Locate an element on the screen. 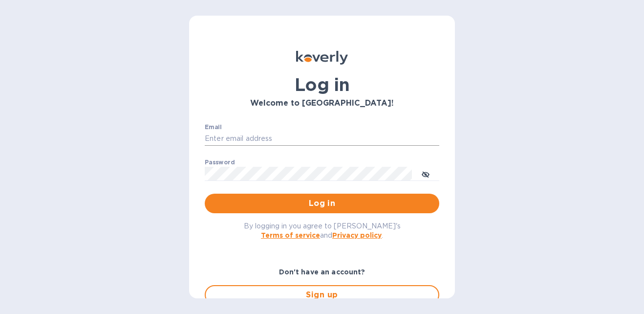 The height and width of the screenshot is (314, 644). b: Terms of service is located at coordinates (290, 235).